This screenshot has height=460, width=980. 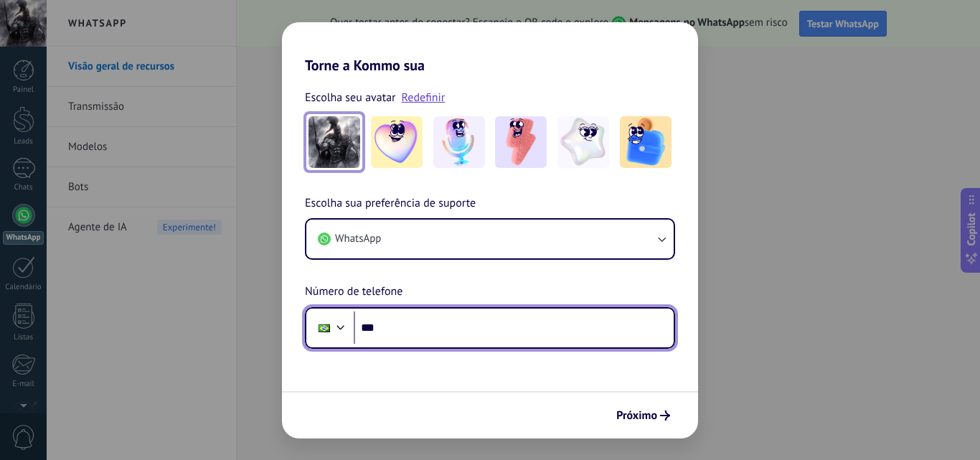 What do you see at coordinates (490, 239) in the screenshot?
I see `button: WhatsApp` at bounding box center [490, 239].